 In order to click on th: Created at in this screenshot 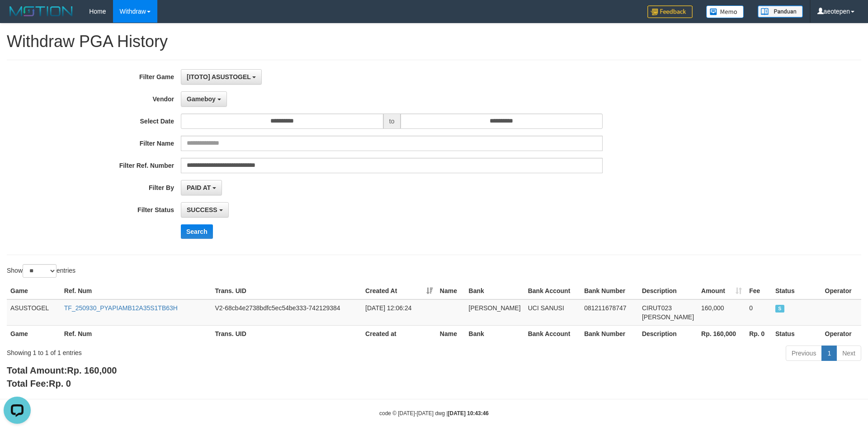, I will do `click(399, 334)`.